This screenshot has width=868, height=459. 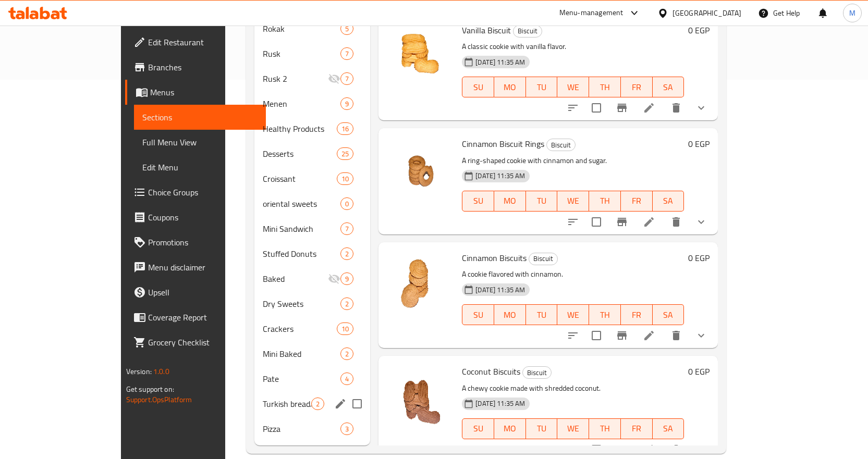 I want to click on span: Get support on:, so click(x=150, y=389).